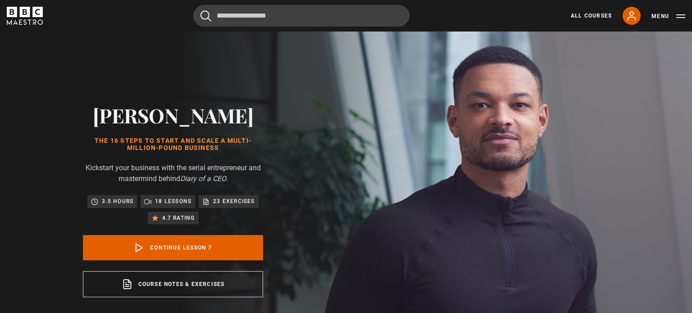 The image size is (692, 313). Describe the element at coordinates (173, 284) in the screenshot. I see `a: Course notes & exercises` at that location.